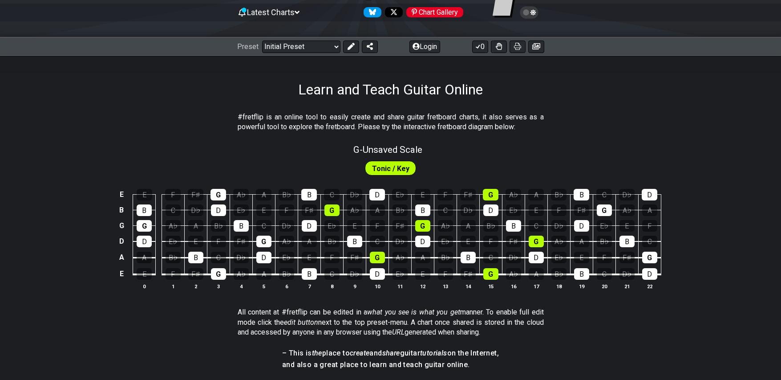 The image size is (781, 380). Describe the element at coordinates (398, 332) in the screenshot. I see `em: URL` at that location.